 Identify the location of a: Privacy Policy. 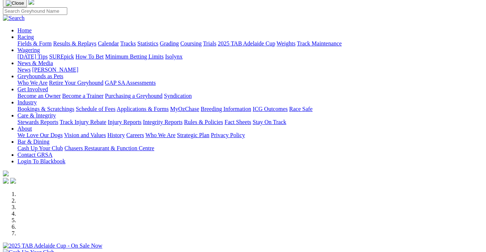
(228, 135).